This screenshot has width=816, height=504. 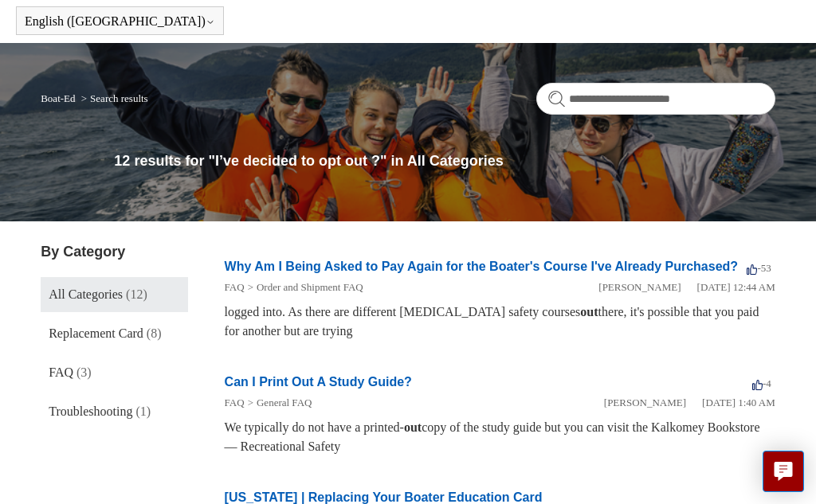 What do you see at coordinates (85, 294) in the screenshot?
I see `span: All Categories` at bounding box center [85, 294].